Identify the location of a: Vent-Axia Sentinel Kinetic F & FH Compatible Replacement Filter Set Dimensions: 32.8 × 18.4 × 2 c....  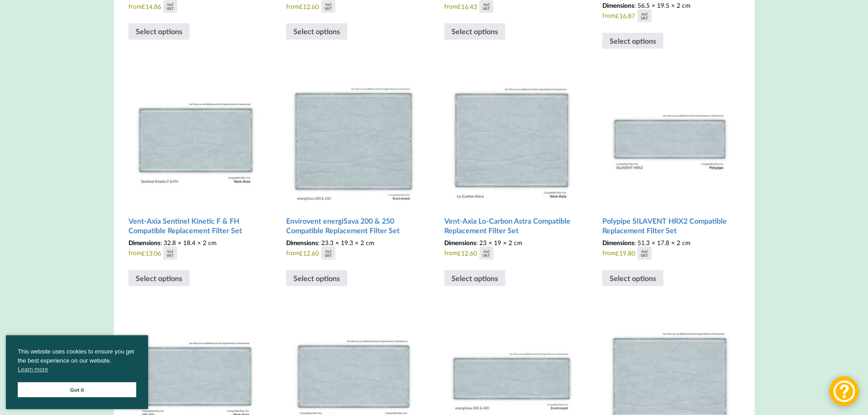
(196, 165).